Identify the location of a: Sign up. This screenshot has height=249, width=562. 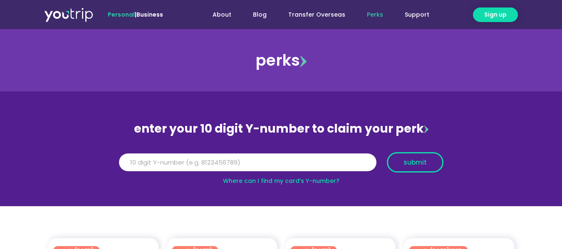
(495, 15).